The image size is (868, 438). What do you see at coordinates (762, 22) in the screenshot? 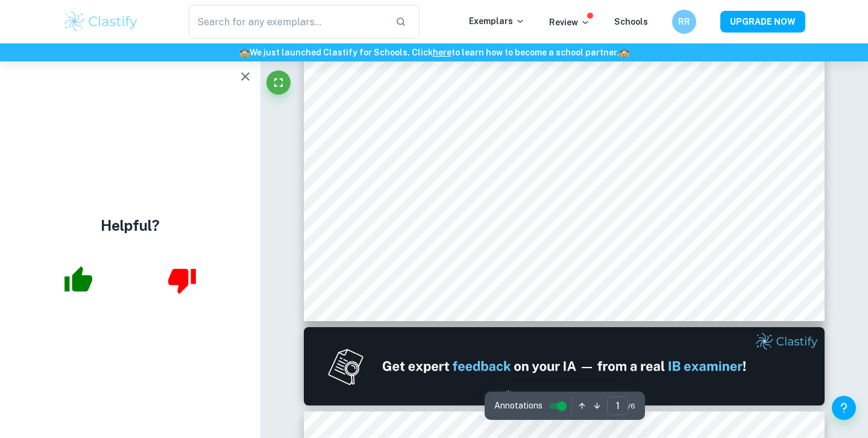
I see `button: UPGRADE NOW` at bounding box center [762, 22].